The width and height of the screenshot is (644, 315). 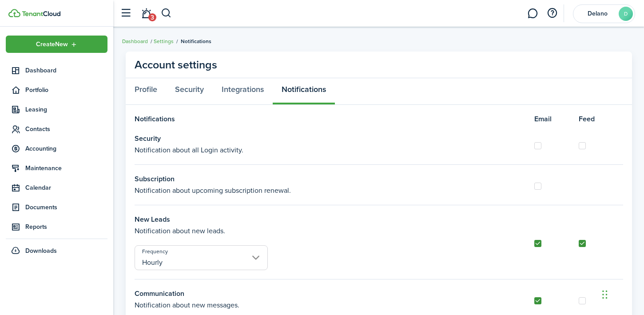 I want to click on span: Maintenance, so click(x=66, y=168).